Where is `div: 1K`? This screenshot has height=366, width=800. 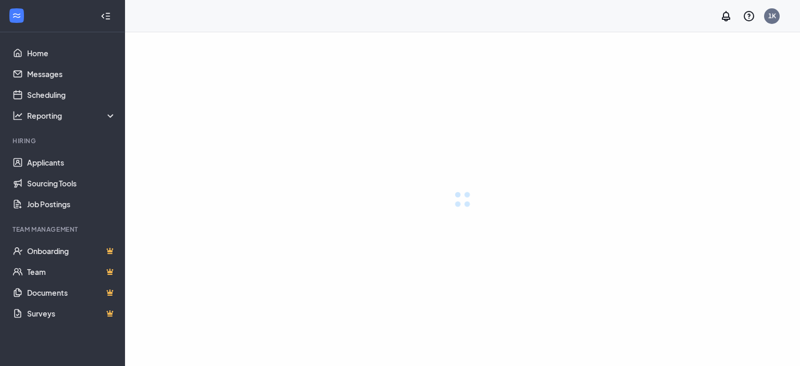 div: 1K is located at coordinates (772, 16).